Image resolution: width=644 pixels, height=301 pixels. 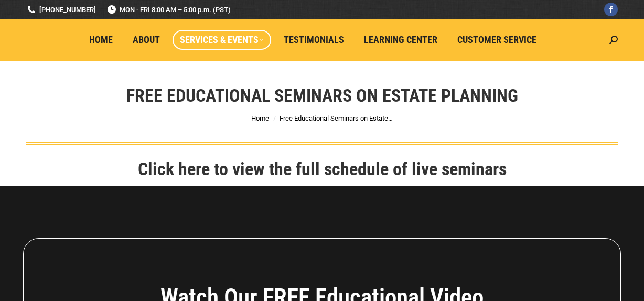 I want to click on span: About, so click(x=147, y=40).